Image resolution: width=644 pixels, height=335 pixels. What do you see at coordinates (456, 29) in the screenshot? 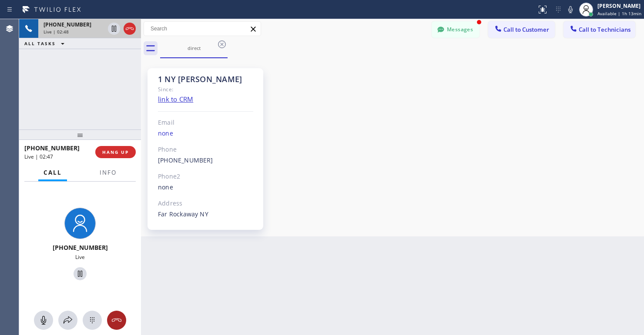
I see `button: Messages` at bounding box center [456, 29].